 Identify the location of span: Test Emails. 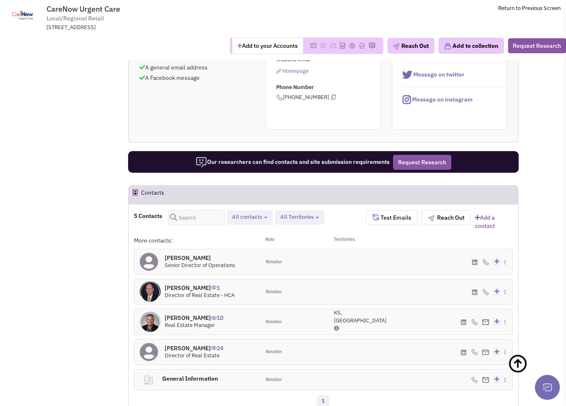
(395, 217).